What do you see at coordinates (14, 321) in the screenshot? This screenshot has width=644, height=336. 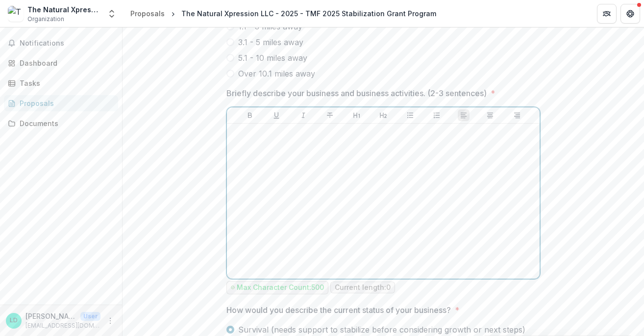 I see `div: Lori Dixon` at bounding box center [14, 321].